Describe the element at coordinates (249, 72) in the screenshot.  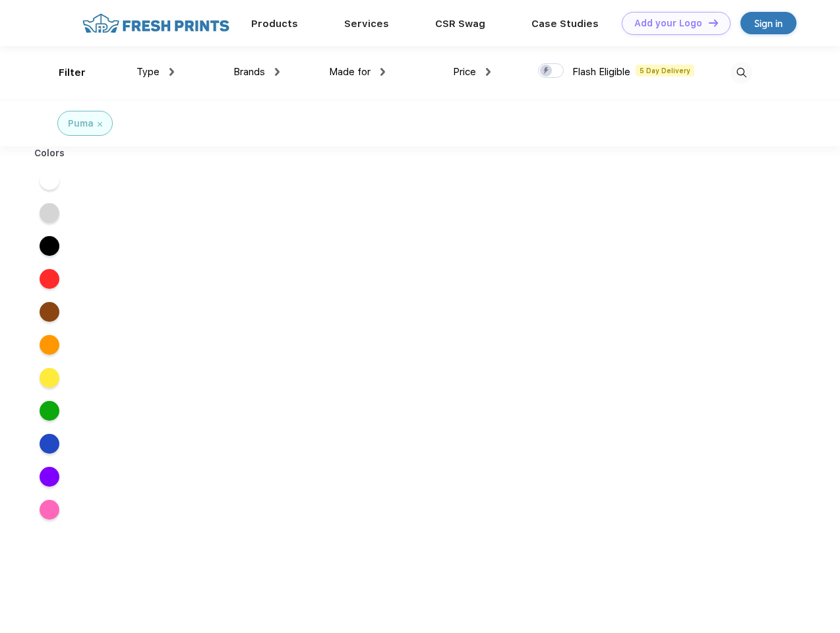
I see `span: Brands` at that location.